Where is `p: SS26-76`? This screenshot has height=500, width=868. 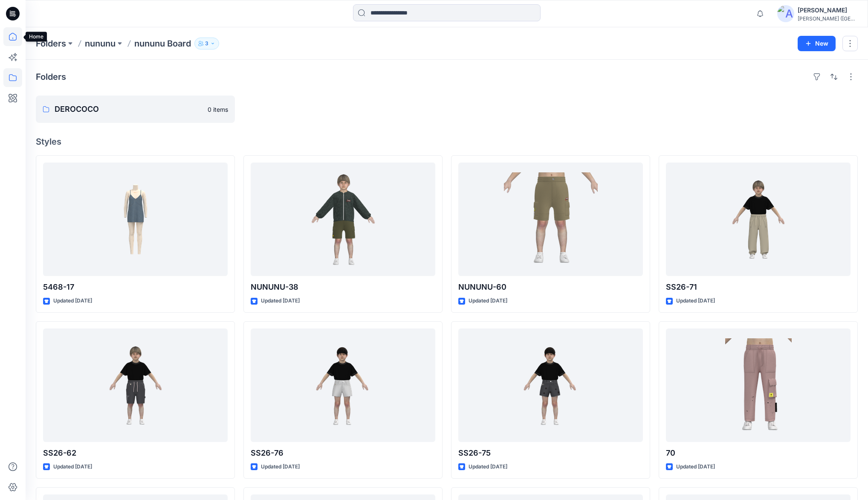 p: SS26-76 is located at coordinates (343, 453).